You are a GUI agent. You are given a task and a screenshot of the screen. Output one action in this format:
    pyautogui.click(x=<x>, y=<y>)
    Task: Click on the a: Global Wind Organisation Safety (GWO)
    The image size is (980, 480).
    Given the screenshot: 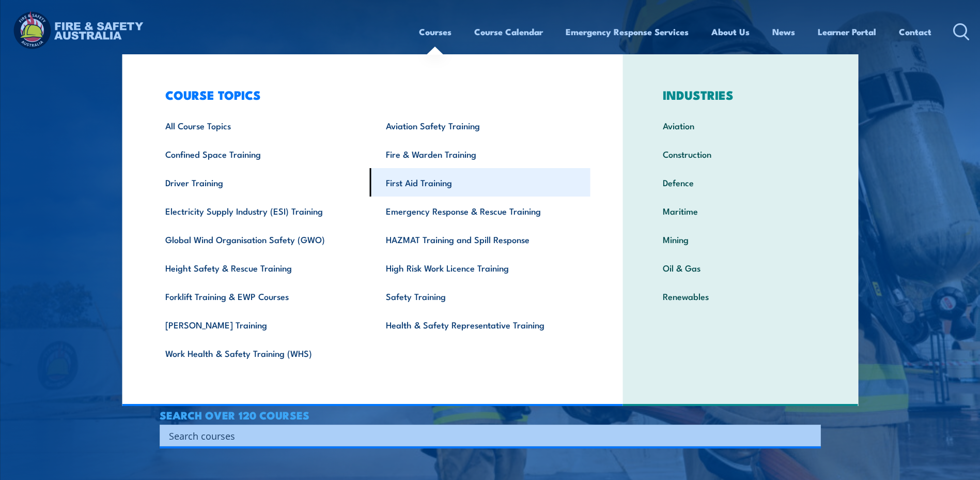 What is the action you would take?
    pyautogui.click(x=259, y=239)
    